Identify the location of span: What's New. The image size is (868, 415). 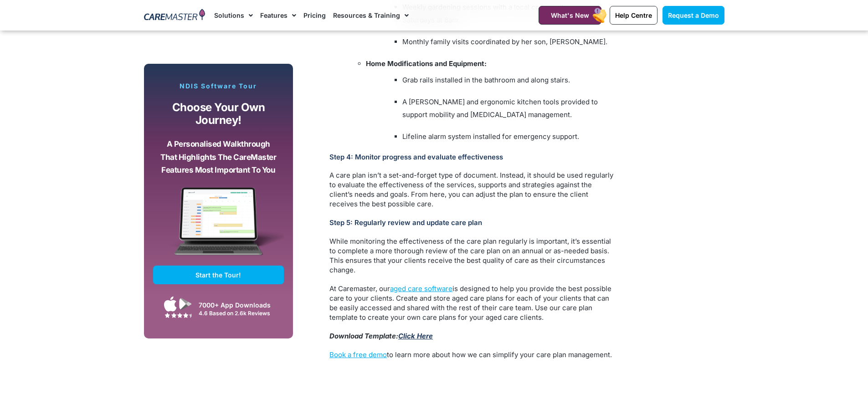
(570, 15).